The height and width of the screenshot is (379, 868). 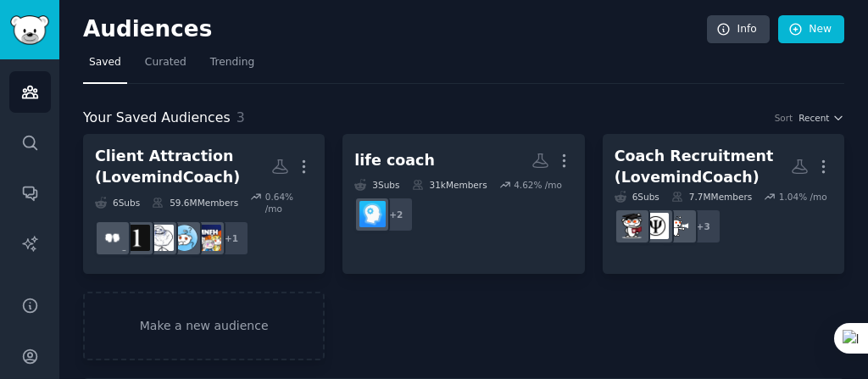 What do you see at coordinates (821, 117) in the screenshot?
I see `button: Recent` at bounding box center [821, 117].